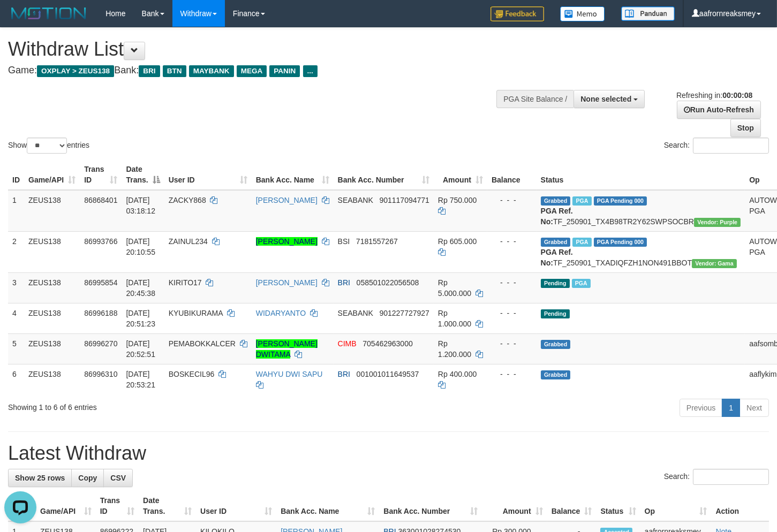 This screenshot has height=532, width=777. What do you see at coordinates (387, 343) in the screenshot?
I see `span: Copy 705462963000 to clipboard` at bounding box center [387, 343].